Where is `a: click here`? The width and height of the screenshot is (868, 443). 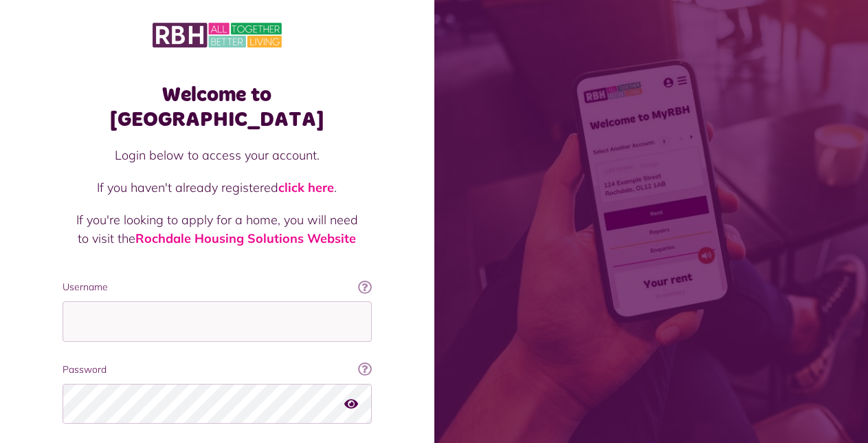
a: click here is located at coordinates (306, 187).